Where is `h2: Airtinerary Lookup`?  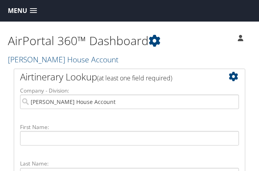 h2: Airtinerary Lookup is located at coordinates (100, 77).